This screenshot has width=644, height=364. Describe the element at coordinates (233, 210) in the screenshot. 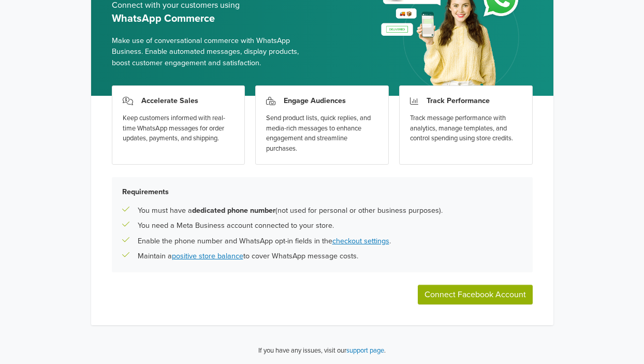

I see `b: dedicated phone number` at that location.